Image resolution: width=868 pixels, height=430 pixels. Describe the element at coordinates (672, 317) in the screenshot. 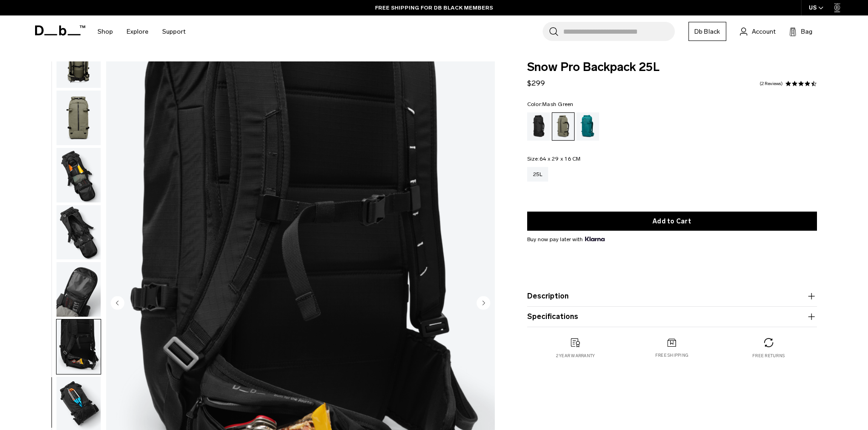

I see `button: Specifications` at that location.